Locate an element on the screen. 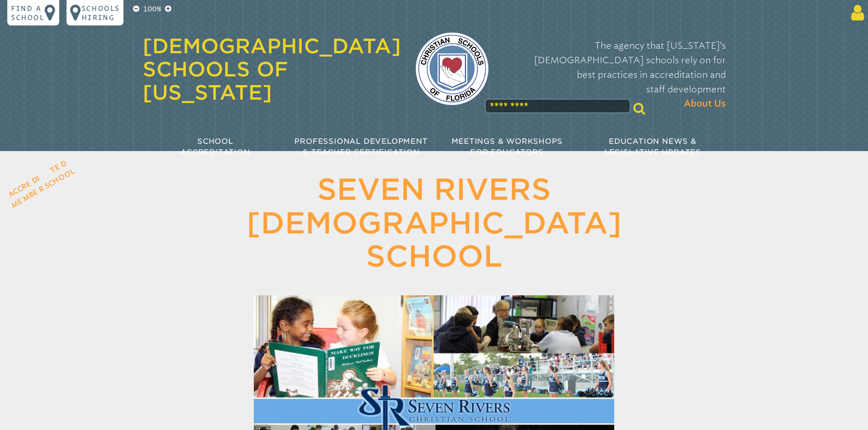 This screenshot has width=868, height=430. span: Meetings & Workshops for Educators is located at coordinates (507, 146).